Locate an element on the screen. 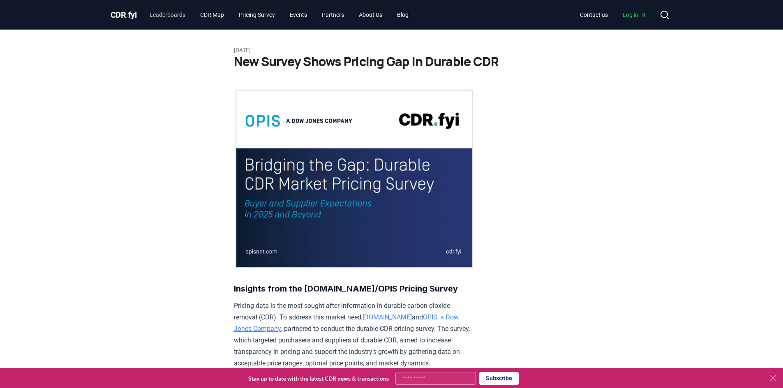  p: Pricing data is the most sought-after information in durable carbon dioxide removal (CDR). To add... is located at coordinates (354, 335).